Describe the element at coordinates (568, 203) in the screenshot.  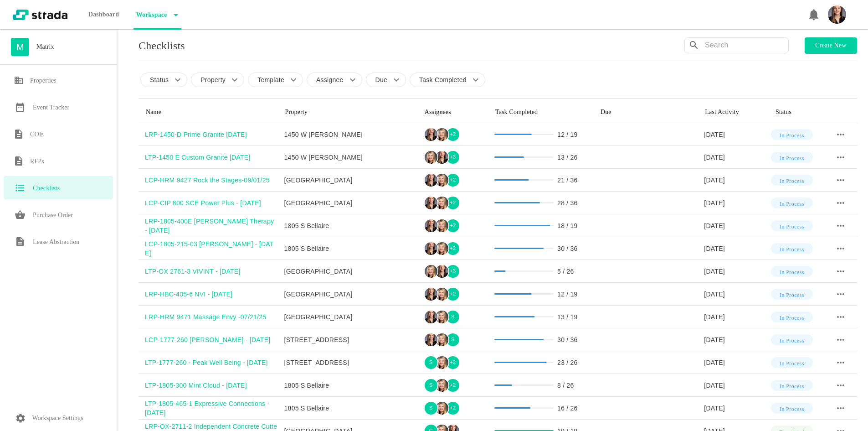
I see `div: 28 / 36` at that location.